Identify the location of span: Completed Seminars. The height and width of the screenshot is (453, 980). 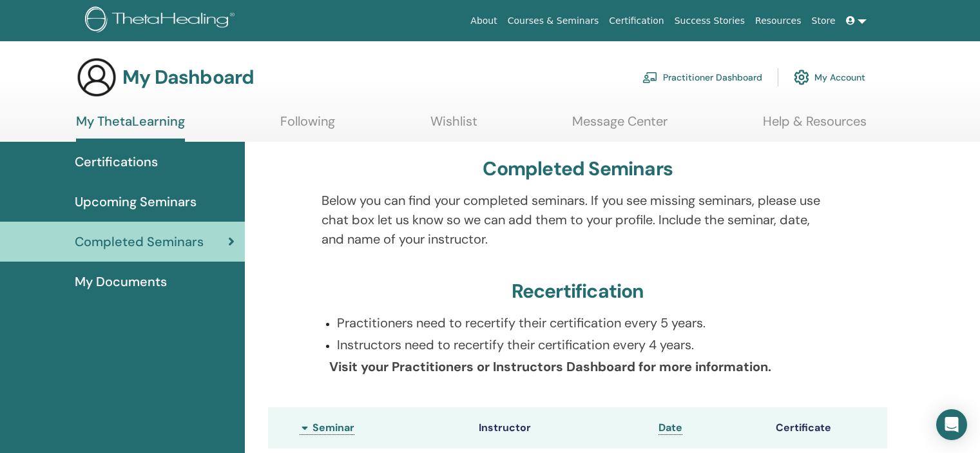
(139, 242).